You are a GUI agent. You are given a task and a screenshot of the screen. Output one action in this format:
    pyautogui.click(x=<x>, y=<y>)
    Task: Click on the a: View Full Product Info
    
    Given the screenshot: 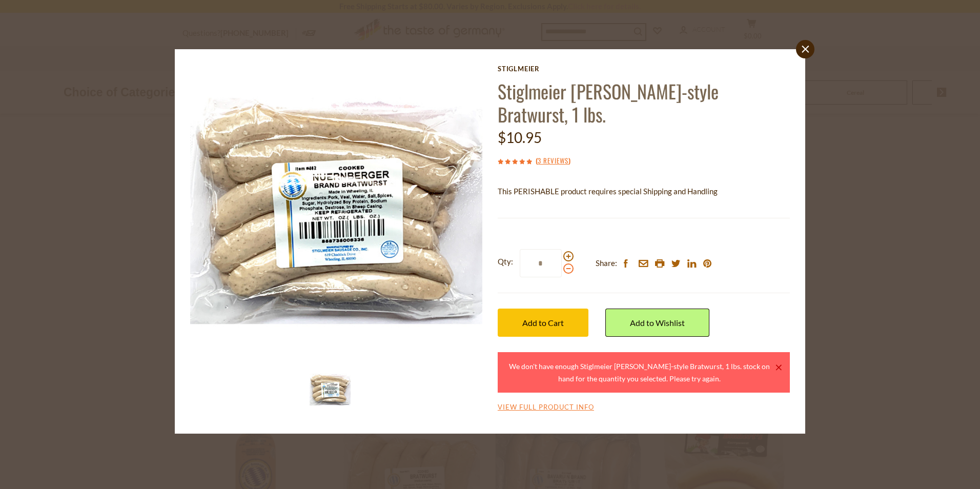 What is the action you would take?
    pyautogui.click(x=546, y=408)
    